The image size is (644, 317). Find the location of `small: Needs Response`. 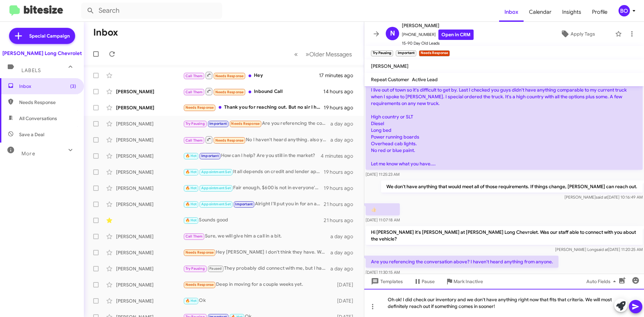

small: Needs Response is located at coordinates (434, 53).